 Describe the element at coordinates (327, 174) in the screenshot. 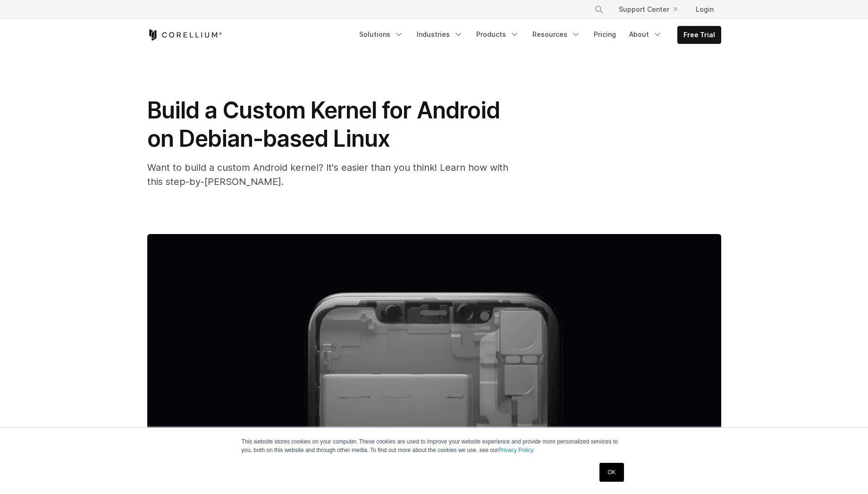

I see `span: Want to build a custom Android kernel? It's easier than you think! Learn how with this step-by-[P...` at that location.